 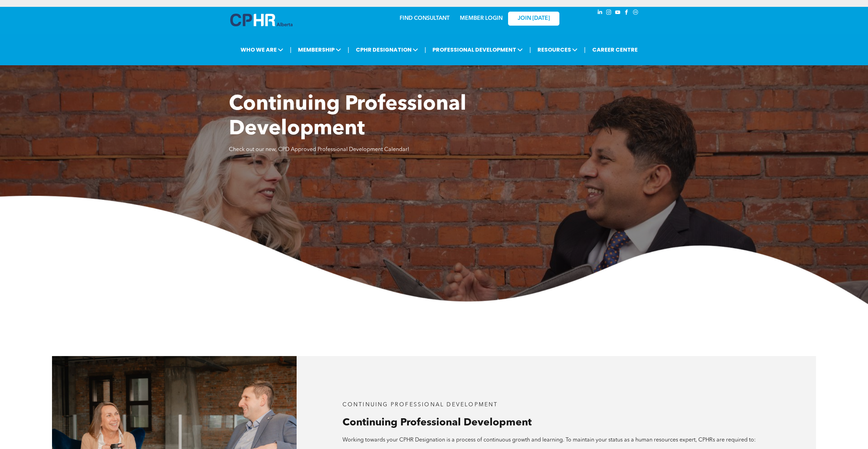 What do you see at coordinates (609, 13) in the screenshot?
I see `a: instagram` at bounding box center [609, 13].